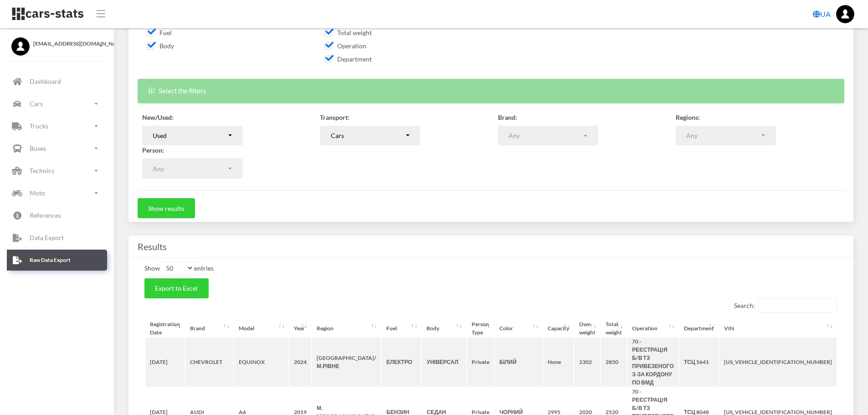 The width and height of the screenshot is (868, 415). I want to click on img: navbar brand, so click(48, 14).